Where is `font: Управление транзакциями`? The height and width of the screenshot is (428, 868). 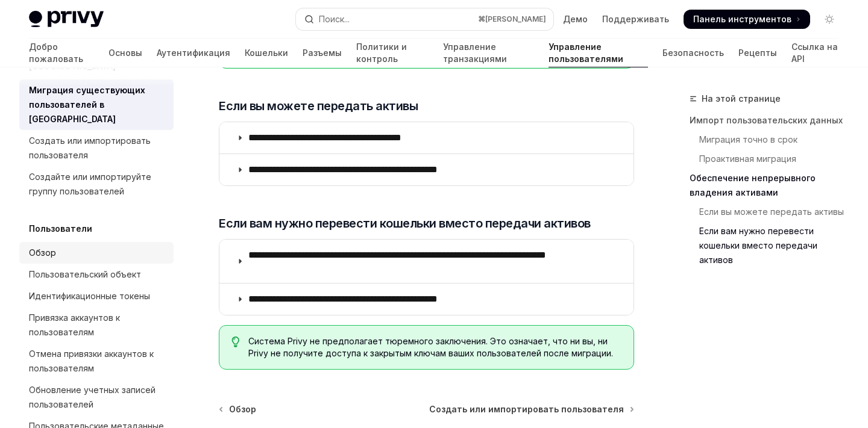
font: Управление транзакциями is located at coordinates (475, 53).